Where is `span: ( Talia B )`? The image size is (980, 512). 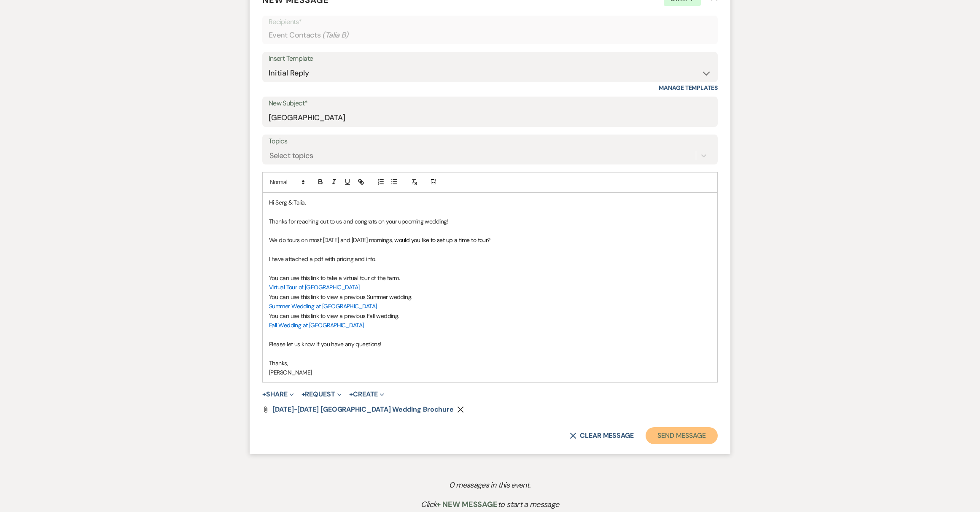
span: ( Talia B ) is located at coordinates (335, 35).